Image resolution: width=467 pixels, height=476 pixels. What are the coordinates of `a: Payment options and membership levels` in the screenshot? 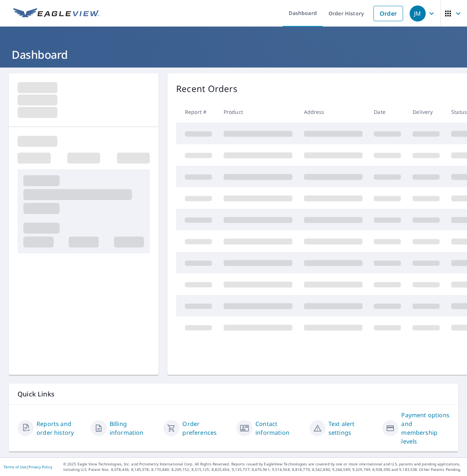 It's located at (425, 429).